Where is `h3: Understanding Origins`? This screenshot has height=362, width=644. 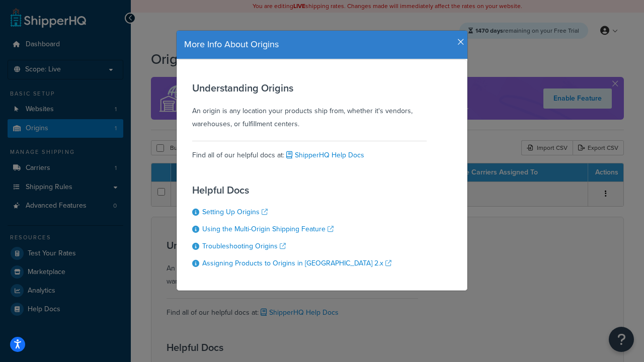 h3: Understanding Origins is located at coordinates (309, 88).